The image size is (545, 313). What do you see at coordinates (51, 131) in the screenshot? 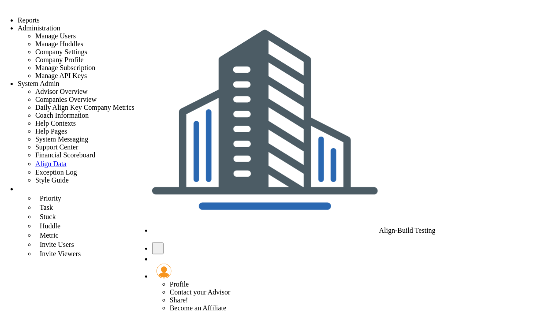
I see `span: Help Pages` at bounding box center [51, 131].